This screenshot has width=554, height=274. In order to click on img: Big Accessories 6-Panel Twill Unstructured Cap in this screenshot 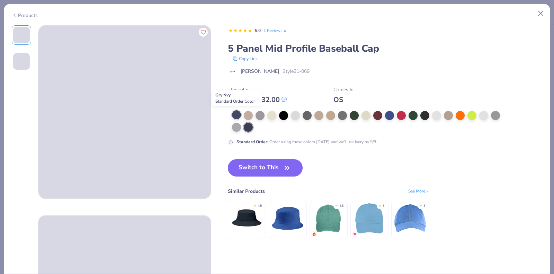, I will do `click(369, 218)`.